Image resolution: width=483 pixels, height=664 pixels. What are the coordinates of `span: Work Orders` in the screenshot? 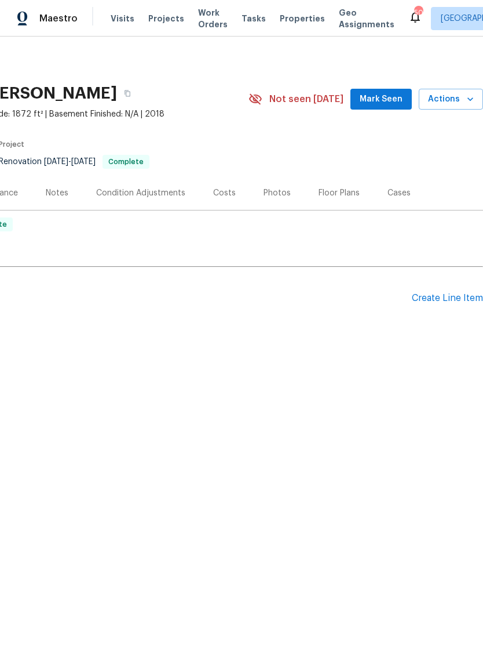 It's located at (213, 19).